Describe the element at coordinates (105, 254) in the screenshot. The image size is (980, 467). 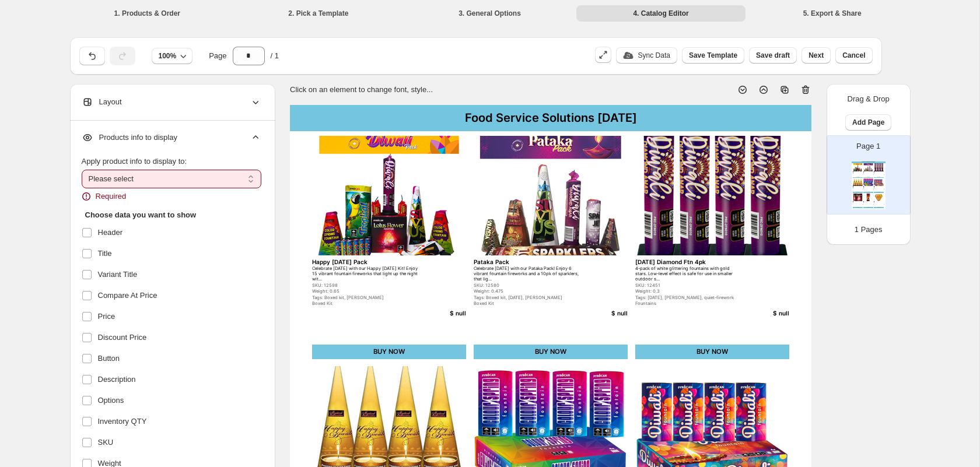
I see `span: Title` at that location.